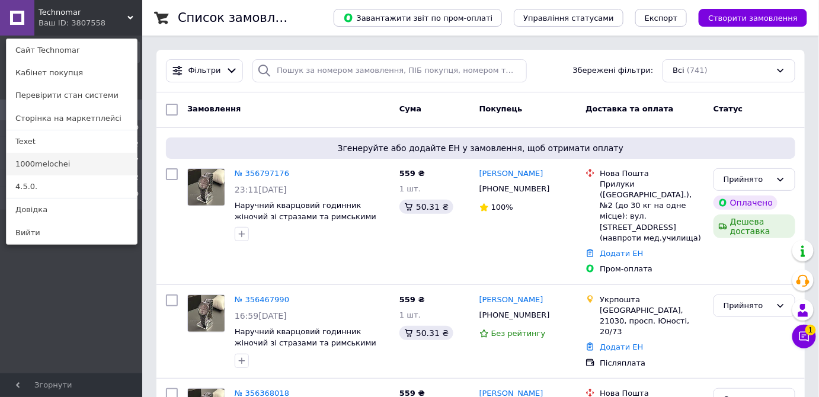 This screenshot has width=819, height=397. I want to click on a: Створити замовлення, so click(747, 17).